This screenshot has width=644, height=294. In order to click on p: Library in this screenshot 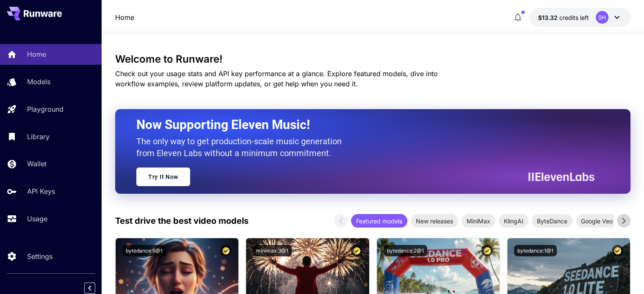, I will do `click(38, 136)`.